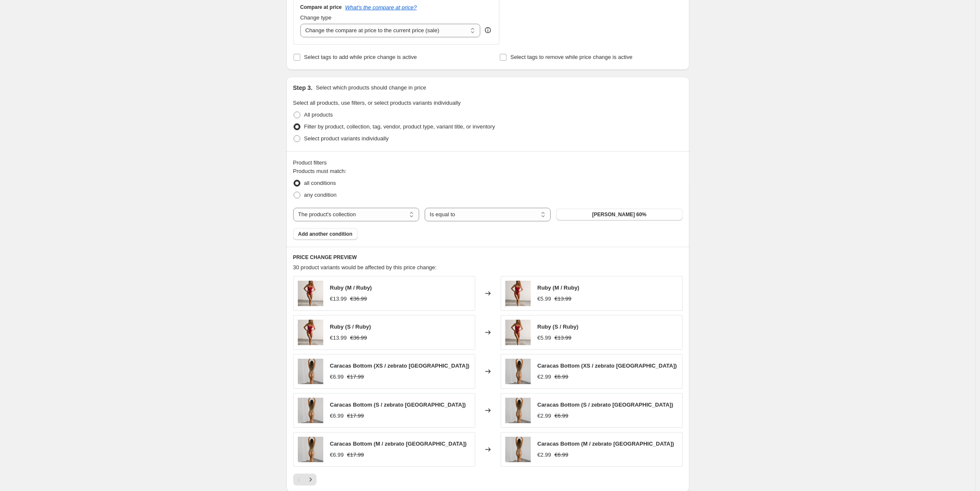 The height and width of the screenshot is (491, 980). What do you see at coordinates (488, 30) in the screenshot?
I see `div: help` at bounding box center [488, 30].